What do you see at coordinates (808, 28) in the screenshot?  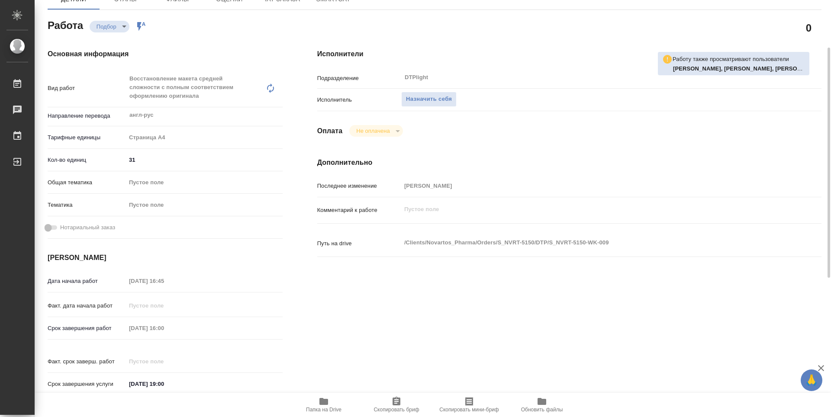 I see `h2: 0` at bounding box center [808, 28].